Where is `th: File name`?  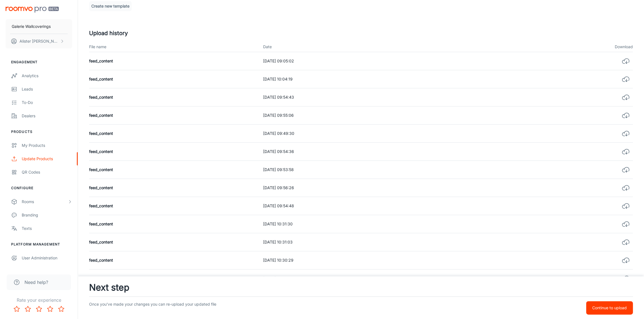
th: File name is located at coordinates (174, 47).